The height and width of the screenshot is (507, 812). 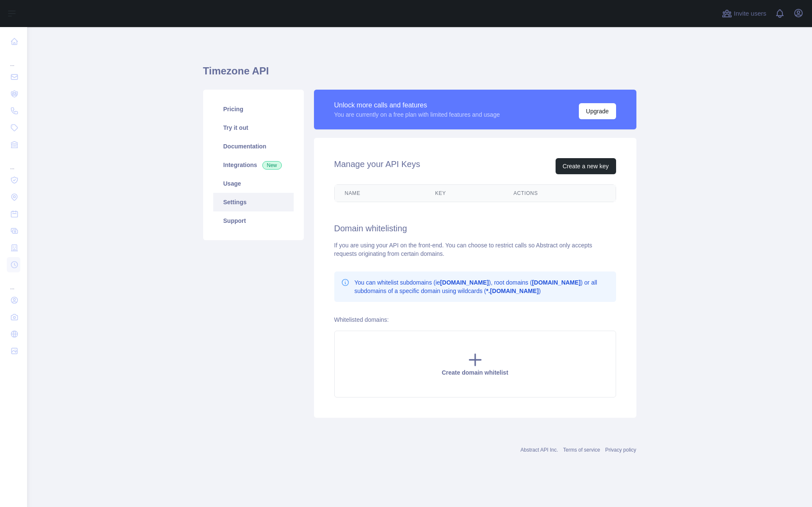 I want to click on th: Name, so click(x=380, y=193).